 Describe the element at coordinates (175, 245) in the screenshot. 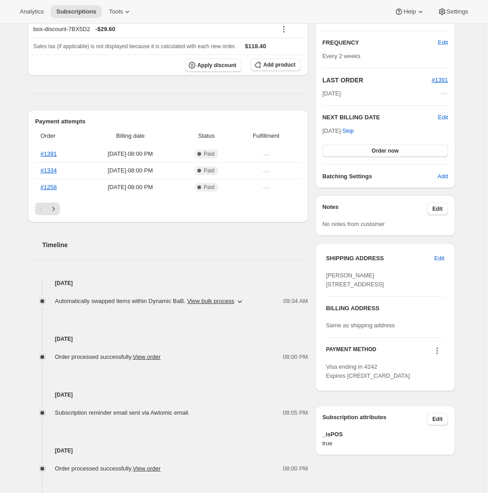

I see `h2: Timeline` at that location.